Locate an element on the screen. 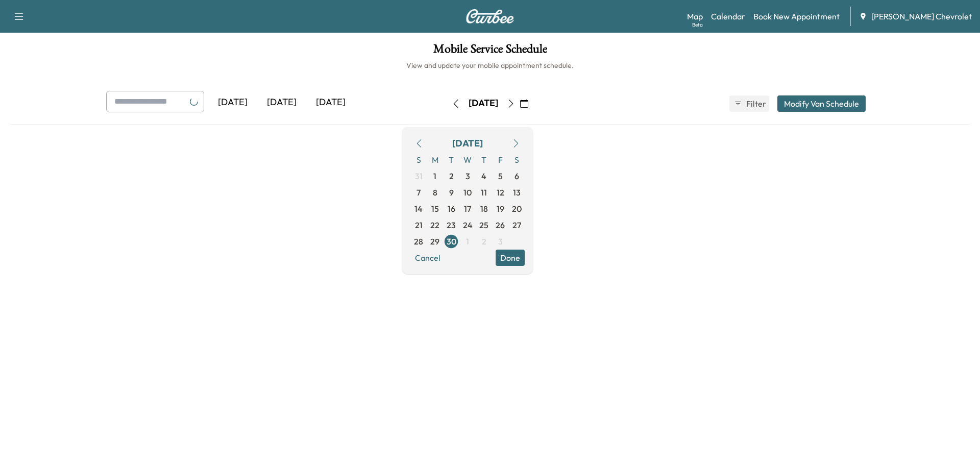  h6: View and update your mobile appointment schedule. is located at coordinates (490, 65).